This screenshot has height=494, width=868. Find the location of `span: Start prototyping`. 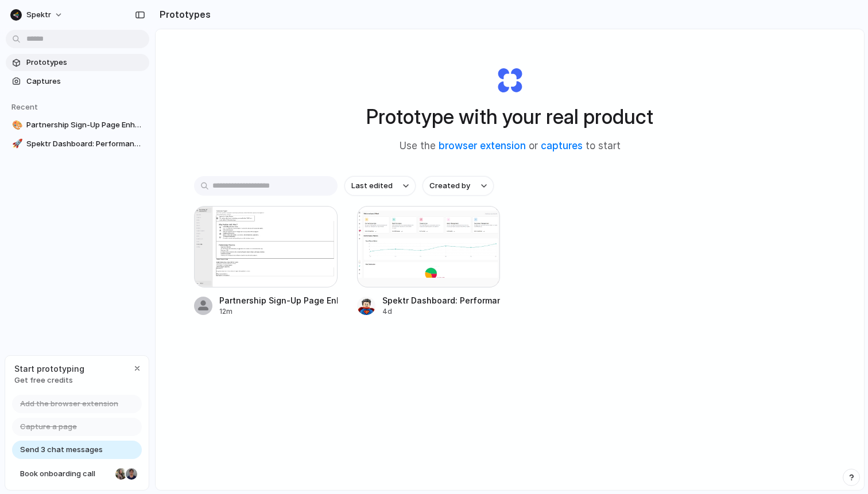

span: Start prototyping is located at coordinates (50, 369).